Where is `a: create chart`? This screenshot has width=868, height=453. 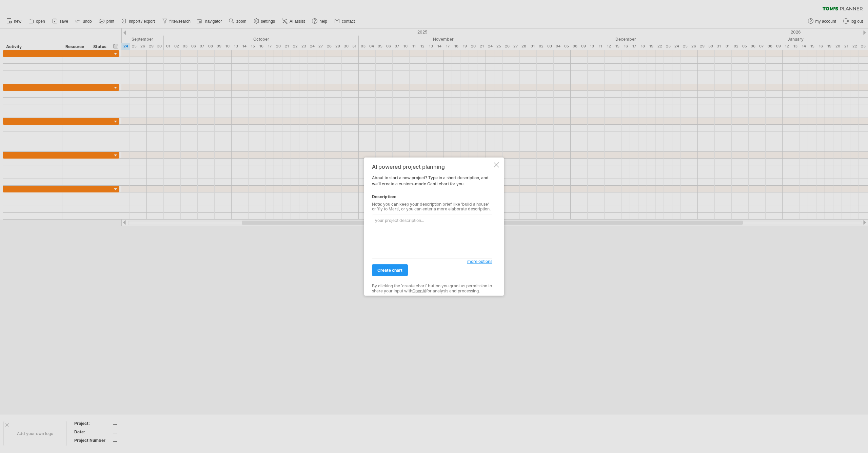
a: create chart is located at coordinates (390, 270).